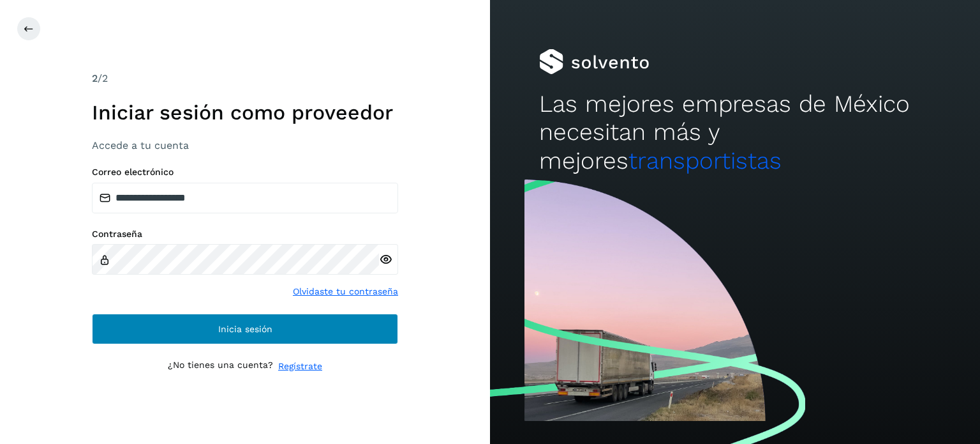 This screenshot has height=444, width=980. I want to click on h1: Iniciar sesión como proveedor, so click(245, 112).